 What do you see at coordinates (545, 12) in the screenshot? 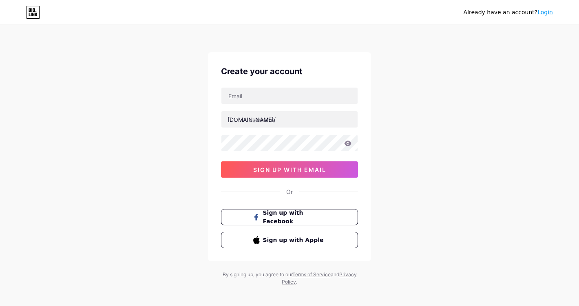
I see `a: Login` at bounding box center [545, 12].